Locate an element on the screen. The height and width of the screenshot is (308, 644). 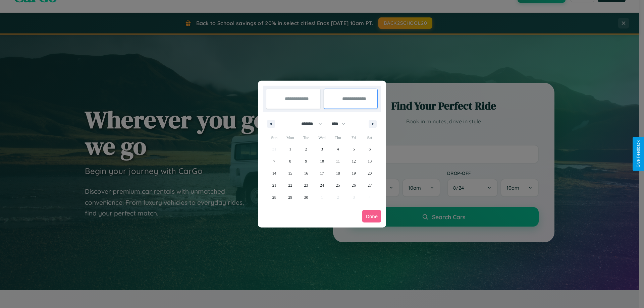
button: 24 is located at coordinates (322, 185).